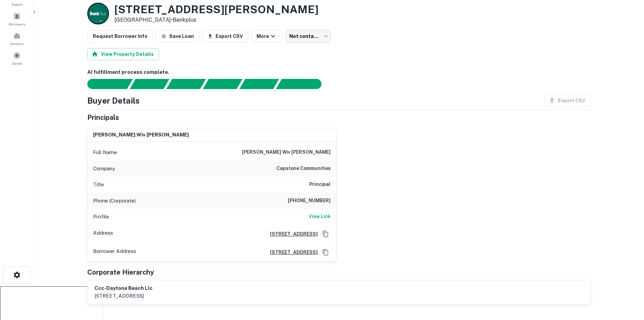  I want to click on div: Chat Widget, so click(627, 282).